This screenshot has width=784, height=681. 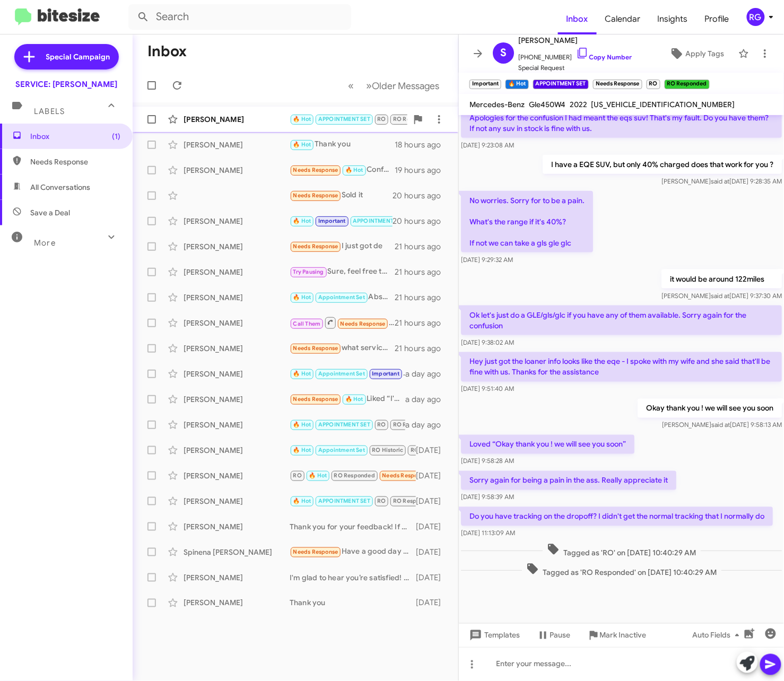 I want to click on div: Le gustó “You're welcome! If you need any more assistance or want to schedule future services, ju..., so click(x=347, y=424).